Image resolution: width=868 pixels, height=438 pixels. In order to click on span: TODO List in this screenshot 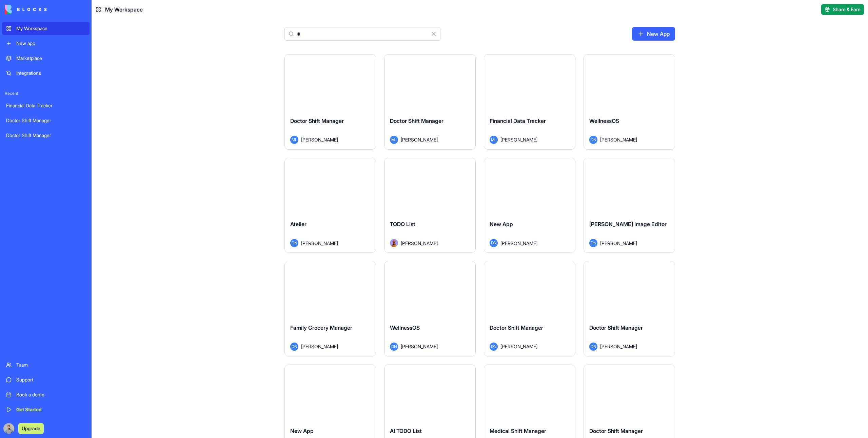, I will do `click(403, 224)`.